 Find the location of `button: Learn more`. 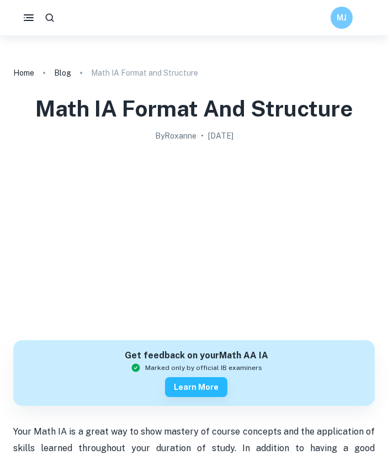

button: Learn more is located at coordinates (196, 387).